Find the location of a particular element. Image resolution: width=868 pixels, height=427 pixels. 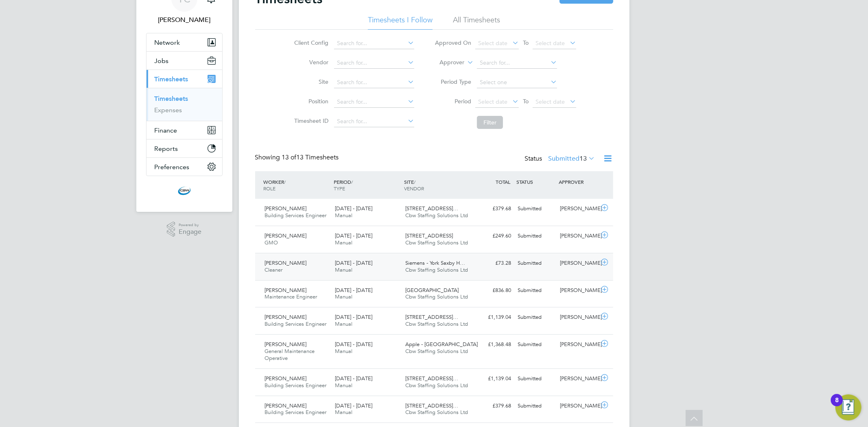

span: Timesheets is located at coordinates (171, 79).